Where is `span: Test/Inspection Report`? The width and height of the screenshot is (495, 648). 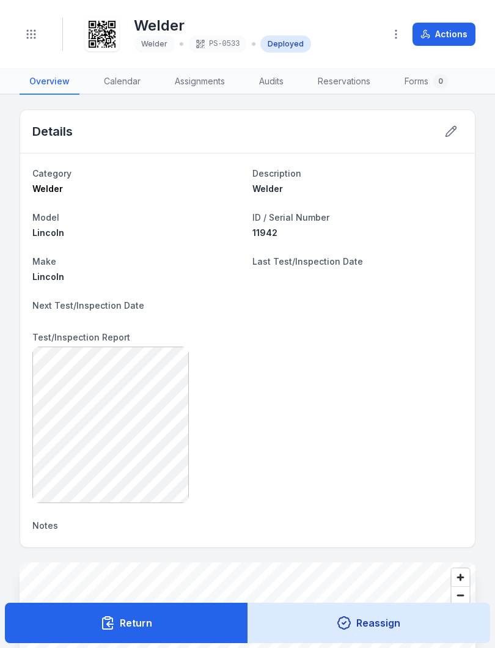 span: Test/Inspection Report is located at coordinates (81, 337).